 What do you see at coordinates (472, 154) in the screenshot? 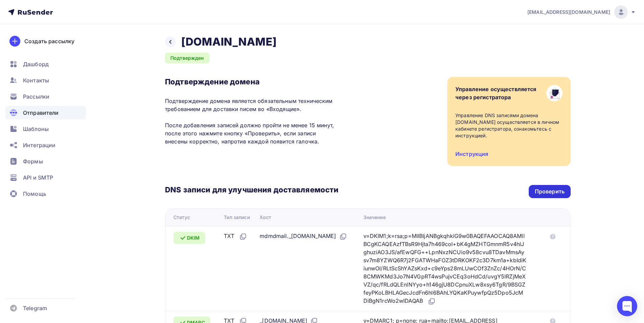
I see `a: Инструкция` at bounding box center [472, 154].